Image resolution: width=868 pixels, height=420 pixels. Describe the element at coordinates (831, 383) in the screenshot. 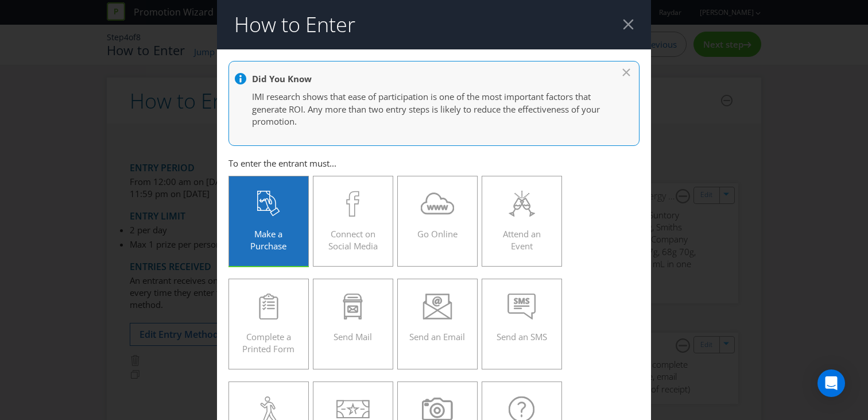

I see `div: Open Intercom Messenger` at that location.